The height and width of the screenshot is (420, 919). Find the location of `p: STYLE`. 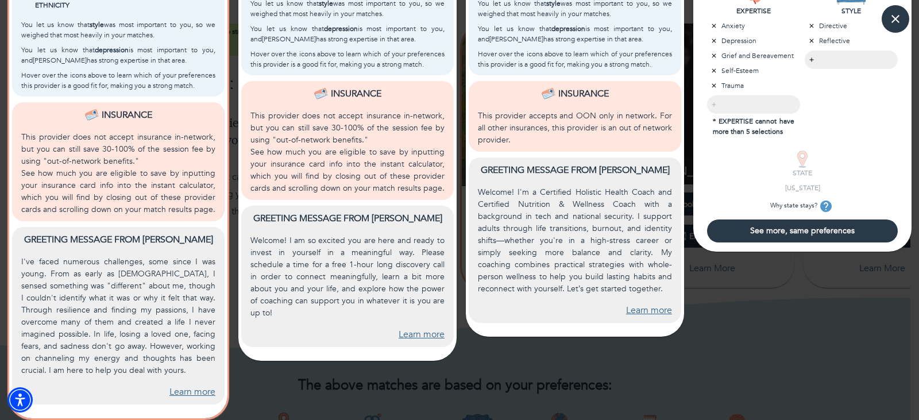

p: STYLE is located at coordinates (851, 11).